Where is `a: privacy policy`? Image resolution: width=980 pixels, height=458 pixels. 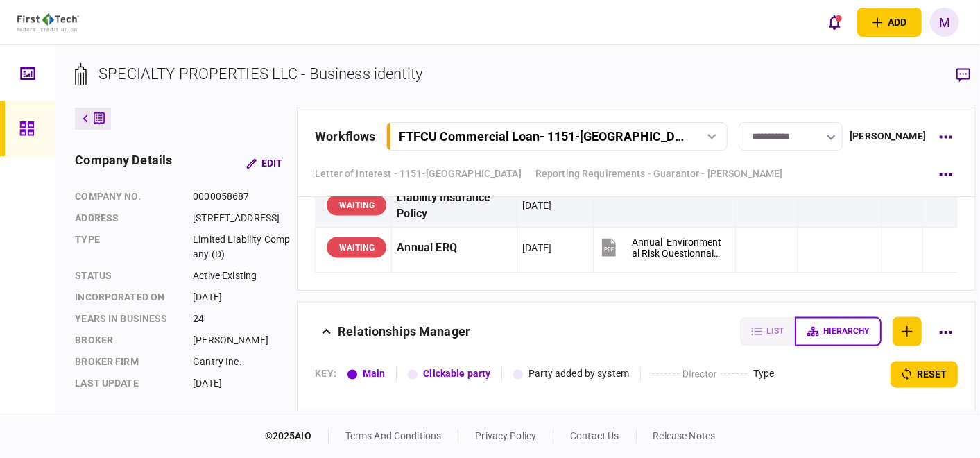
a: privacy policy is located at coordinates (506, 436).